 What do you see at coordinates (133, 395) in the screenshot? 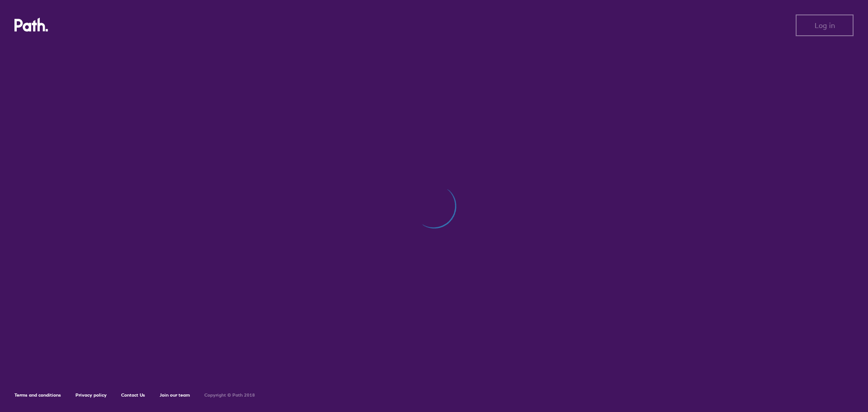
I see `a: Contact Us` at bounding box center [133, 395].